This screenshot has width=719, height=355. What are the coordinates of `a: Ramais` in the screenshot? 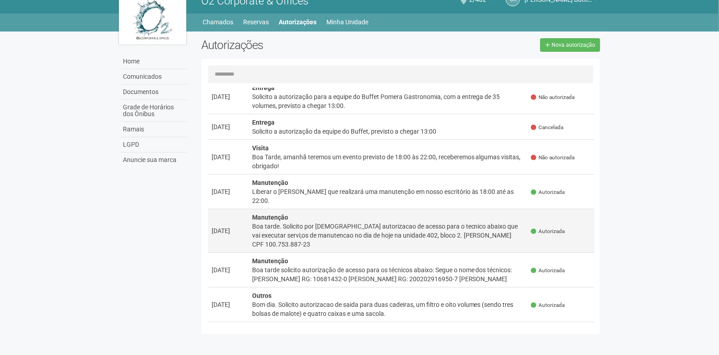 It's located at (154, 130).